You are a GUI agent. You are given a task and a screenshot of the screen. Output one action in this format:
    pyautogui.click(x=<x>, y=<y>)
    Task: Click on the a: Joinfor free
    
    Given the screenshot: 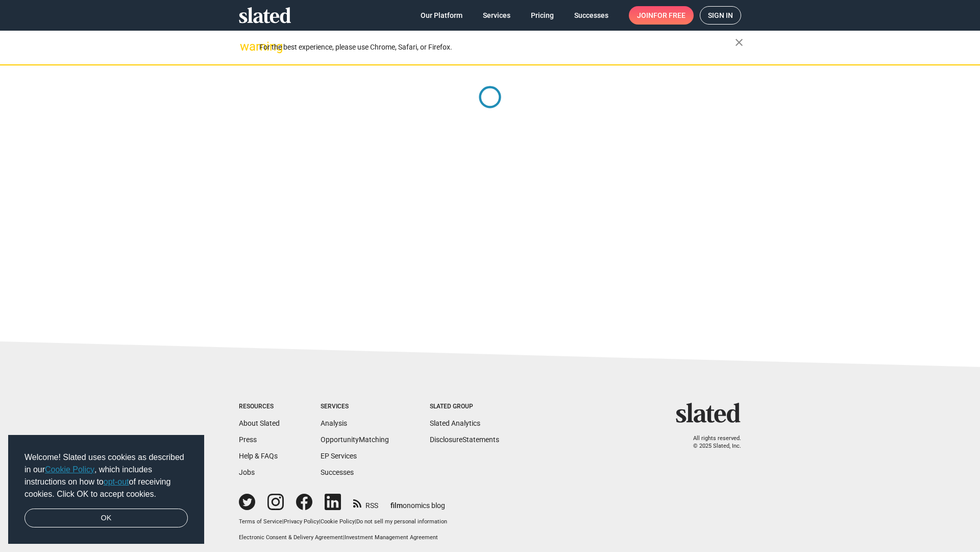 What is the action you would take?
    pyautogui.click(x=661, y=16)
    